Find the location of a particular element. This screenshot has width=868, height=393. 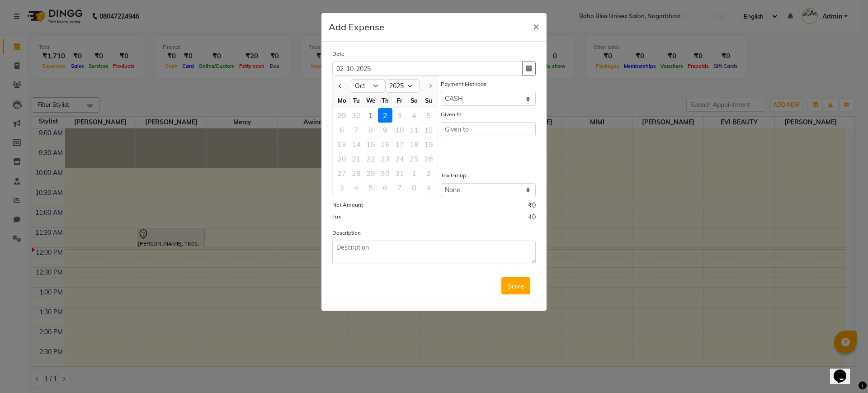

label: Given to is located at coordinates (451, 114).